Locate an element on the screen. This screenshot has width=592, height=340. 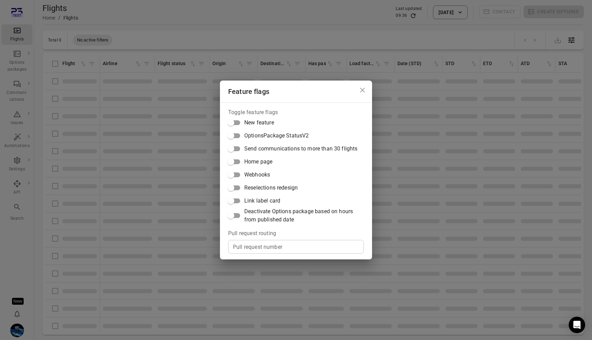
span: Link label card is located at coordinates (262, 201).